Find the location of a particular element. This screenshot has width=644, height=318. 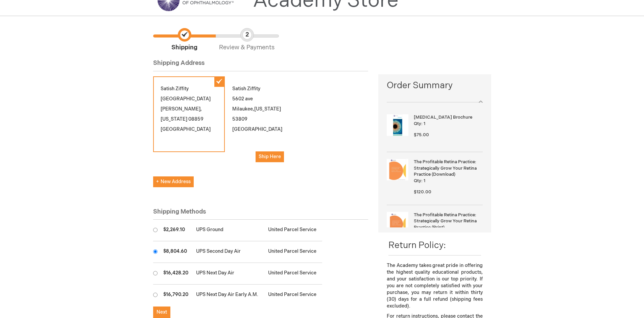

span: New Address is located at coordinates (174, 182).